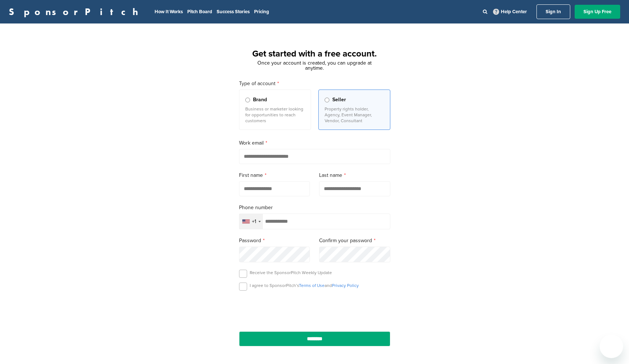  Describe the element at coordinates (315, 54) in the screenshot. I see `h1: Get started with a free account.` at that location.